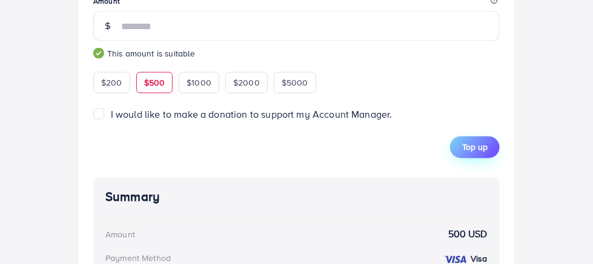 The image size is (593, 264). What do you see at coordinates (99, 53) in the screenshot?
I see `img: guide` at bounding box center [99, 53].